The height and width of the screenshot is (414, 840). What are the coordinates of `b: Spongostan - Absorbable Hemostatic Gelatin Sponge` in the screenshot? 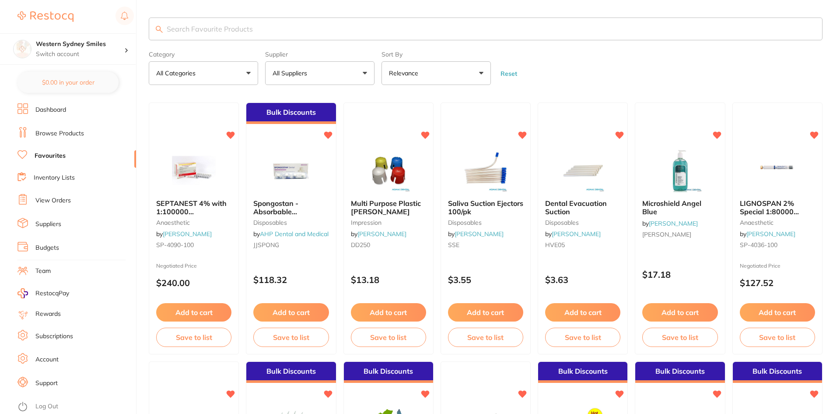 It's located at (291, 207).